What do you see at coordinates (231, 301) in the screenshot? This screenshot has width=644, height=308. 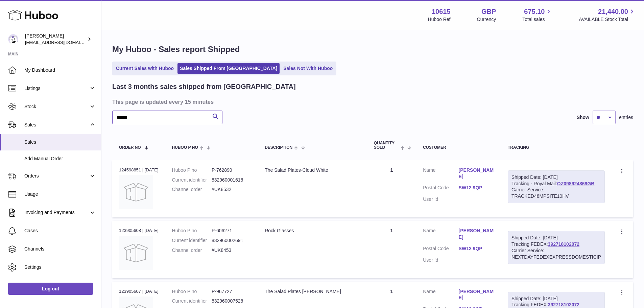 I see `dd: 832960007528` at bounding box center [231, 301].